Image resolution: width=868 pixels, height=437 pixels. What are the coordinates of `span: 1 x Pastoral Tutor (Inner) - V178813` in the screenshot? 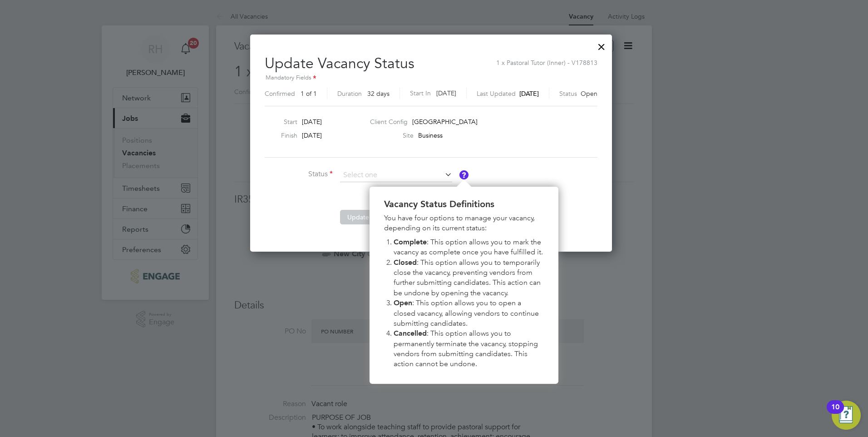 It's located at (547, 60).